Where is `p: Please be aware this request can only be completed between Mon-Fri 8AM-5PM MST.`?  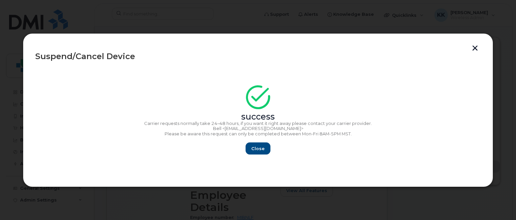
p: Please be aware this request can only be completed between Mon-Fri 8AM-5PM MST. is located at coordinates (258, 134).